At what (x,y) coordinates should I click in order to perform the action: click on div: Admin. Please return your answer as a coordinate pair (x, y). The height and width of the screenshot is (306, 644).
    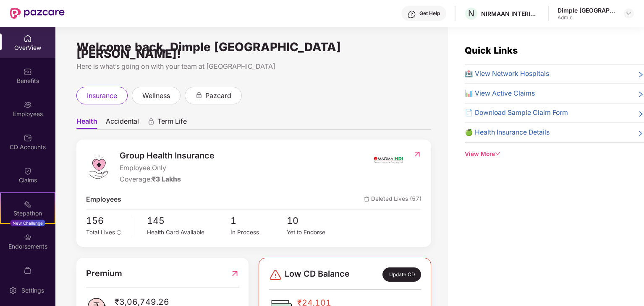
    Looking at the image, I should click on (587, 18).